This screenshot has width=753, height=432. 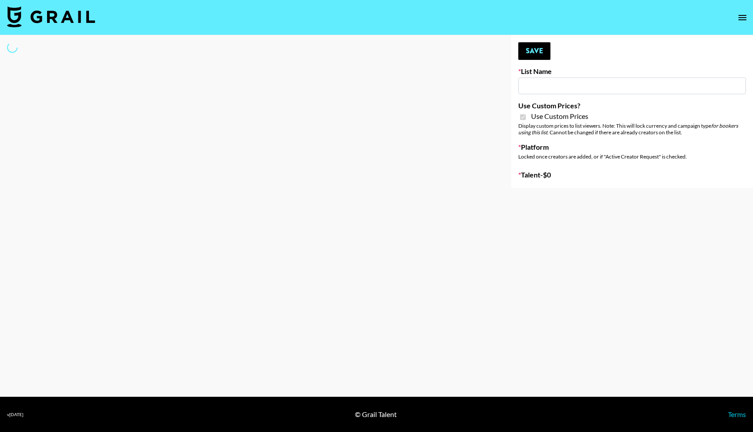 I want to click on em: for bookers using this list, so click(x=628, y=129).